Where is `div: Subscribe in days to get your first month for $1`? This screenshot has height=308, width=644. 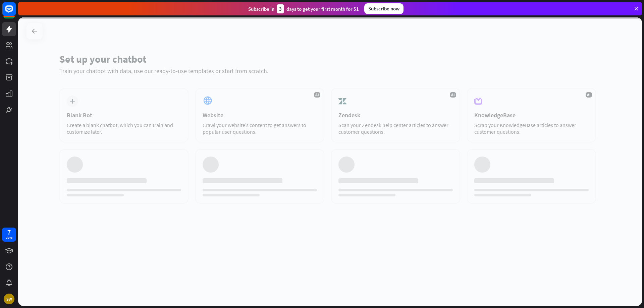
div: Subscribe in days to get your first month for $1 is located at coordinates (303, 9).